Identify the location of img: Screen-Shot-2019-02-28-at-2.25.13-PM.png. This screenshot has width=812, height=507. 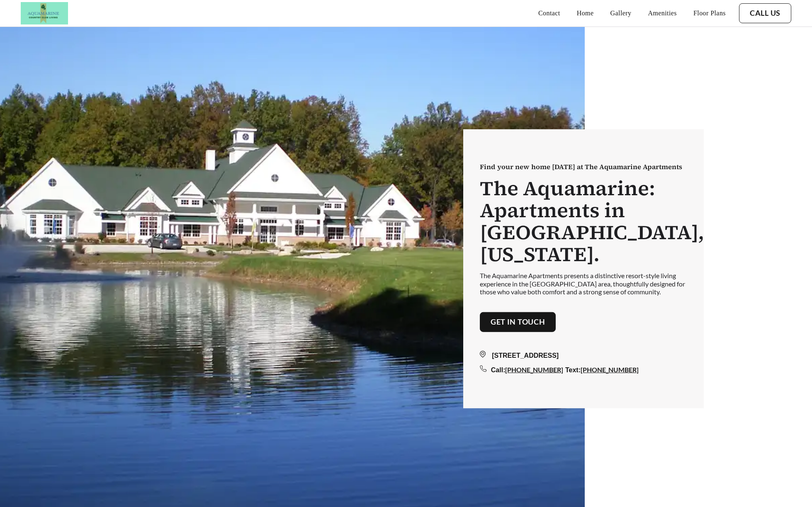
(44, 14).